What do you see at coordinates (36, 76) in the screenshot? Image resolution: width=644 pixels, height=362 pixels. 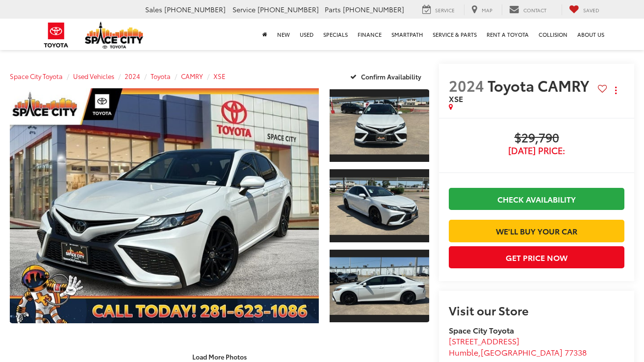 I see `span: Space City Toyota` at bounding box center [36, 76].